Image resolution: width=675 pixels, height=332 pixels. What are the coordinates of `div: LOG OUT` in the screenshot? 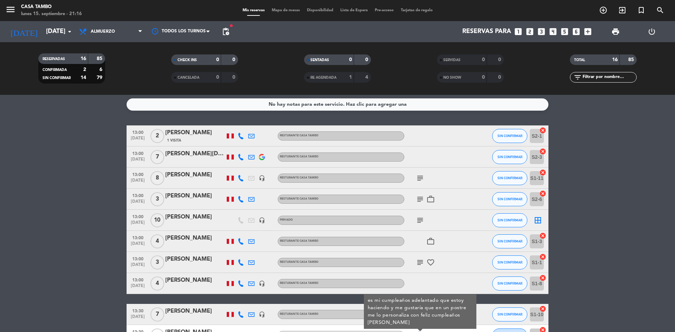 It's located at (652, 32).